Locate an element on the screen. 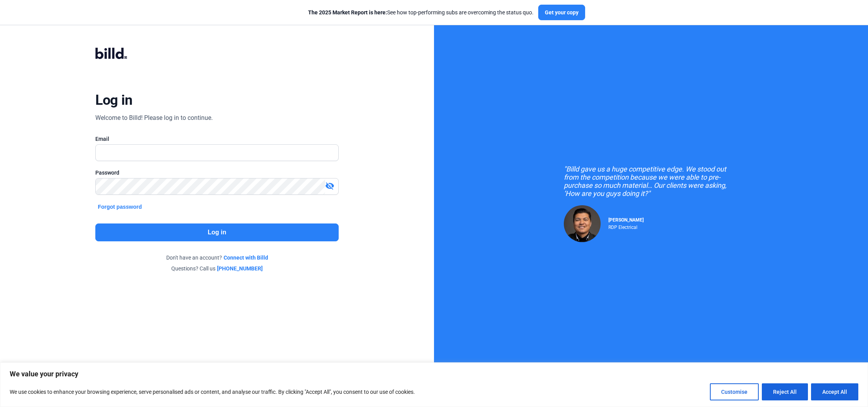 The height and width of the screenshot is (407, 868). div: Email is located at coordinates (217, 139).